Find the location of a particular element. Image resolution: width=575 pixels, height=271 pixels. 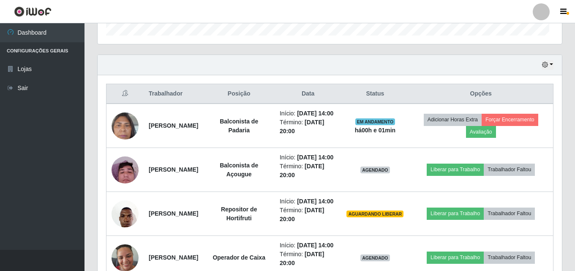

strong: Balconista de Padaria is located at coordinates (239, 126).